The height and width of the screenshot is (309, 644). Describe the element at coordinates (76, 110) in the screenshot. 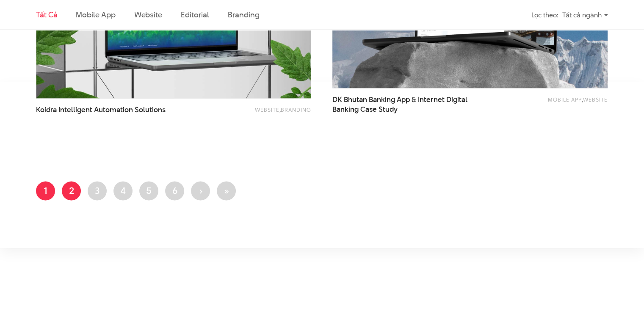

I see `span: Intelligent` at that location.